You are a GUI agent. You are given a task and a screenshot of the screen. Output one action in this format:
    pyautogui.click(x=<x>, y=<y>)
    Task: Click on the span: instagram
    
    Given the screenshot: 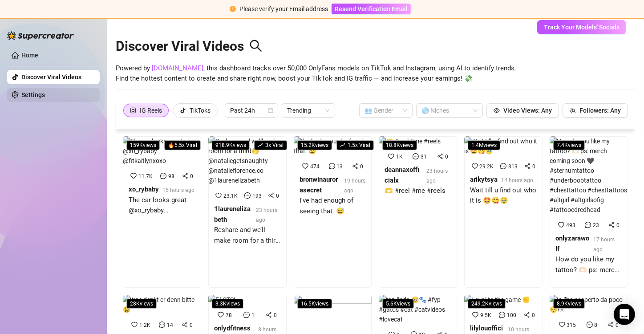 What is the action you would take?
    pyautogui.click(x=133, y=111)
    